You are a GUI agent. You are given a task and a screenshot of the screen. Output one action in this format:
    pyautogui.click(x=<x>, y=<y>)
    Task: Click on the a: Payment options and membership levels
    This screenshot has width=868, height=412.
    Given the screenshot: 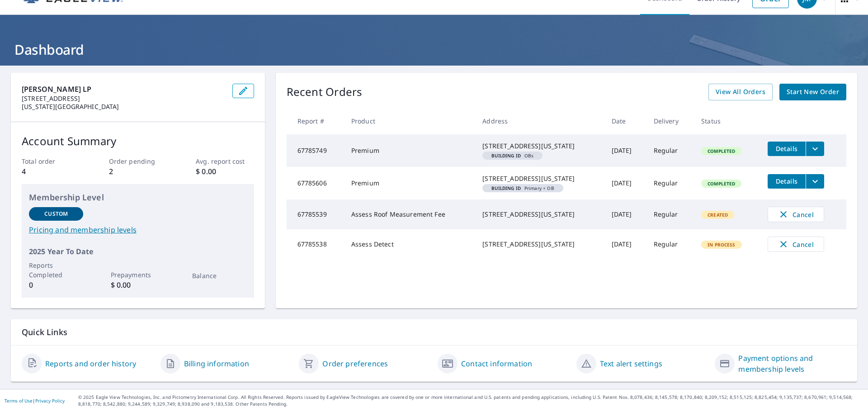 What is the action you would take?
    pyautogui.click(x=792, y=364)
    